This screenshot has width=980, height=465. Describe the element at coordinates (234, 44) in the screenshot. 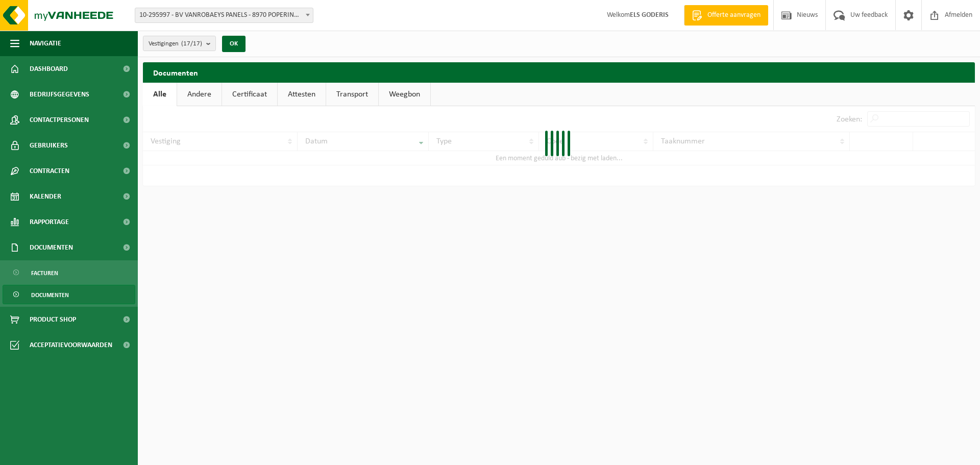

I see `button: OK` at that location.